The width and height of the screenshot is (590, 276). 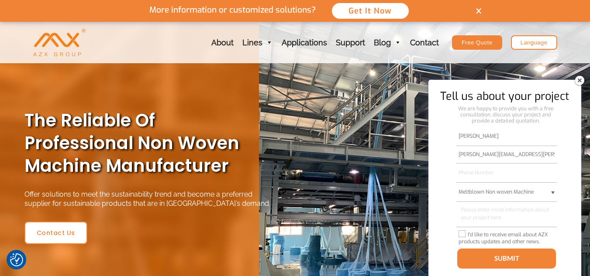 What do you see at coordinates (56, 233) in the screenshot?
I see `a: Contact Us` at bounding box center [56, 233].